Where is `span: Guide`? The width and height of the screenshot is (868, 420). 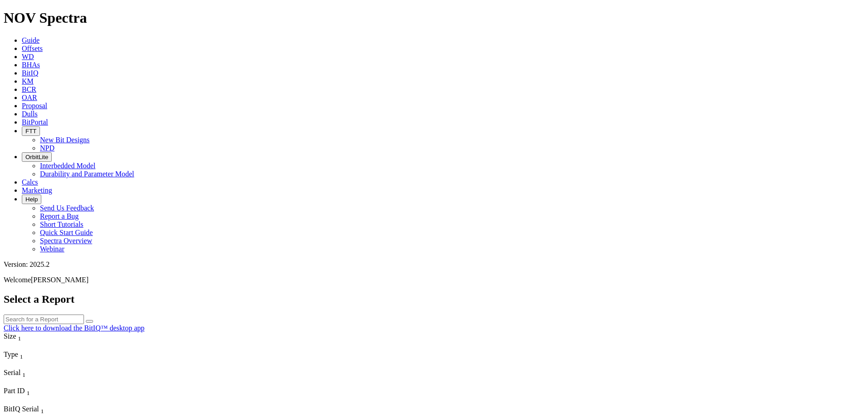 span: Guide is located at coordinates (30, 40).